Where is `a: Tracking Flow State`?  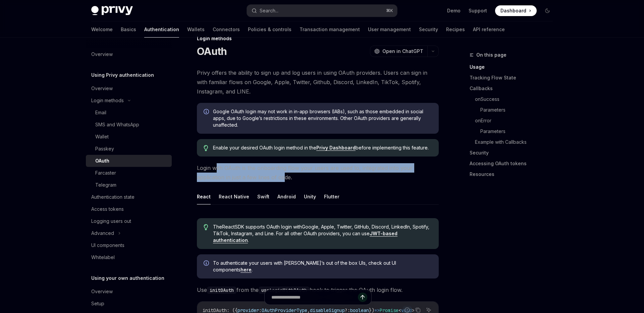
a: Tracking Flow State is located at coordinates (514, 78).